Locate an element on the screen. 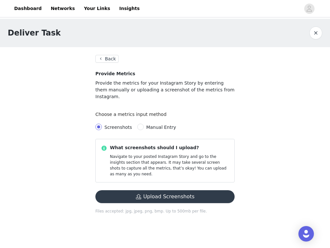  p: Files accepted: jpg, jpeg, png, bmp. Up to 500mb per file. is located at coordinates (165, 211).